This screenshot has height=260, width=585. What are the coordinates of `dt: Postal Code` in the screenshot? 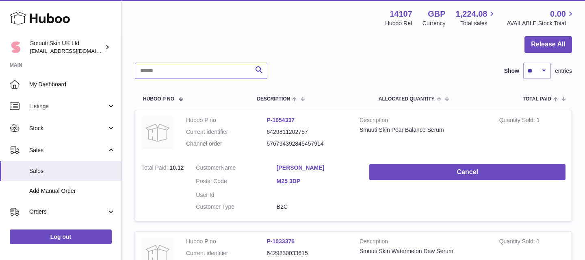 It's located at (236, 182).